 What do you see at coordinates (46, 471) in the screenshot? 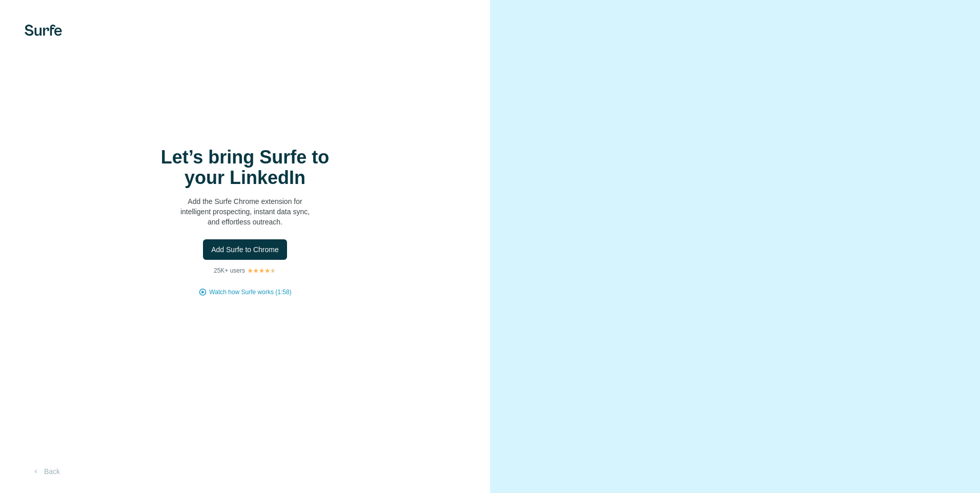
I see `button: Back` at bounding box center [46, 471].